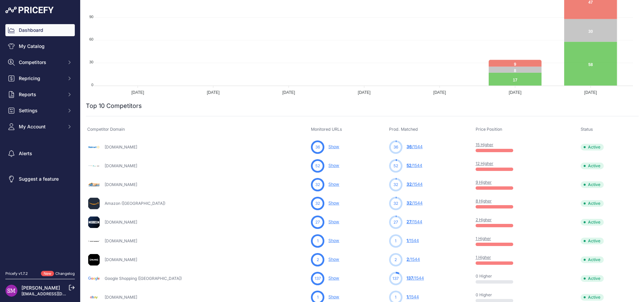  What do you see at coordinates (484, 163) in the screenshot?
I see `a: 12 Higher` at bounding box center [484, 163].